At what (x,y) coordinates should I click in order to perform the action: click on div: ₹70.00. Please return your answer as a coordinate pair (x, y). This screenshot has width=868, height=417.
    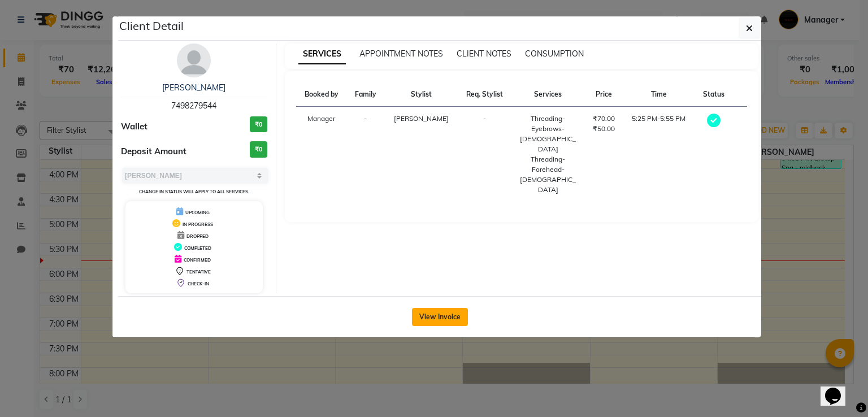
    Looking at the image, I should click on (603, 119).